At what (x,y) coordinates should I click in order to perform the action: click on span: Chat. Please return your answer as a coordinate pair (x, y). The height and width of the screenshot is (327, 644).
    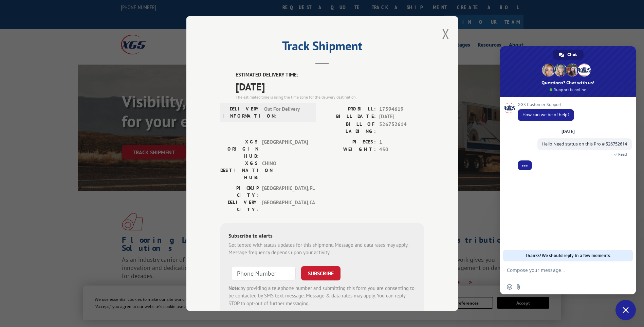
    Looking at the image, I should click on (572, 55).